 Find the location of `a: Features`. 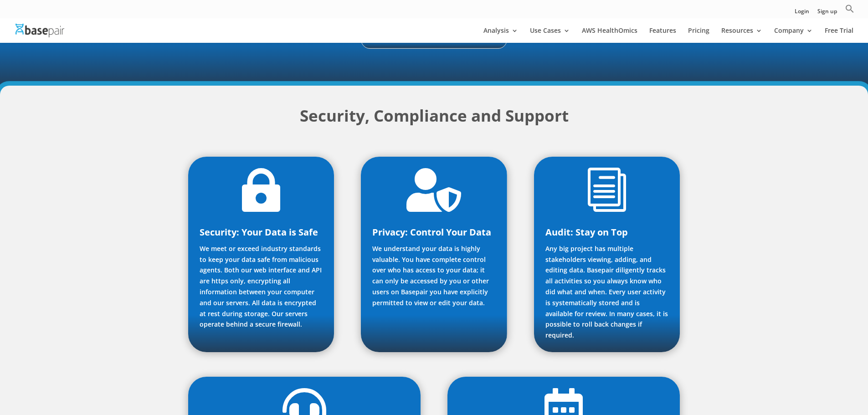

a: Features is located at coordinates (662, 35).